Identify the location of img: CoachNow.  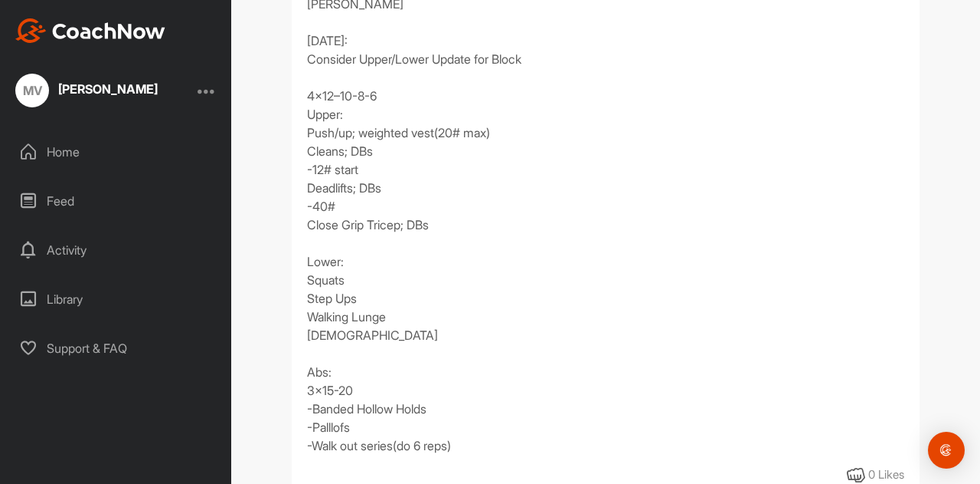
(91, 31).